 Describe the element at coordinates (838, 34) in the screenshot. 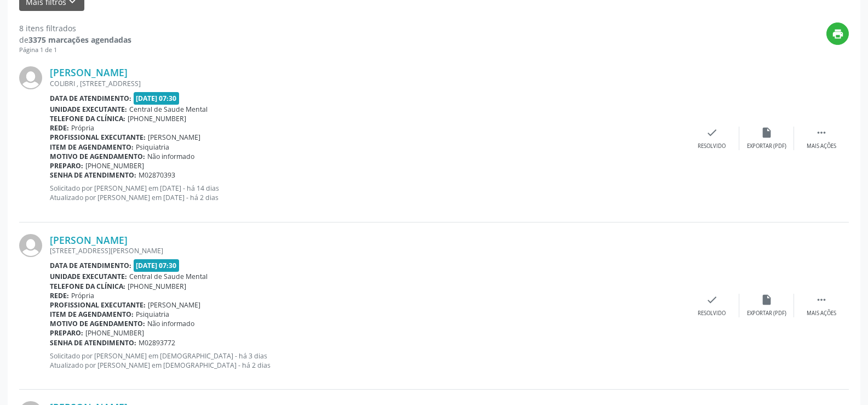

I see `i: print` at that location.